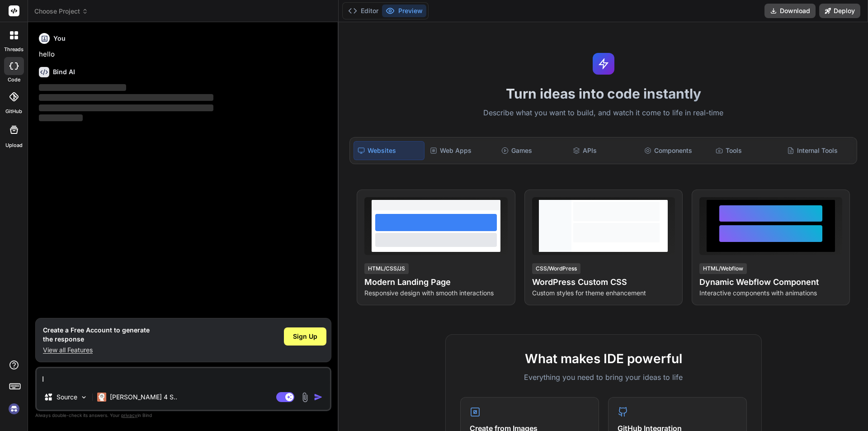 The image size is (868, 431). What do you see at coordinates (436, 293) in the screenshot?
I see `p: Responsive design with smooth interactions` at bounding box center [436, 293].